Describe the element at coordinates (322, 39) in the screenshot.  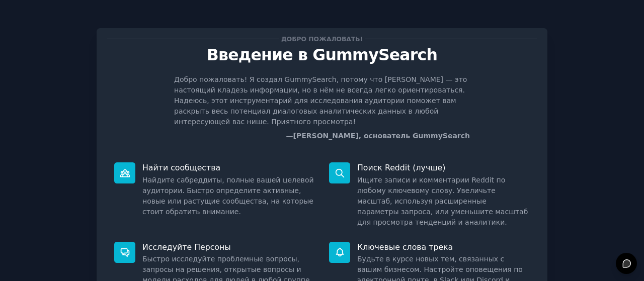
I see `font: Добро пожаловать!` at that location.